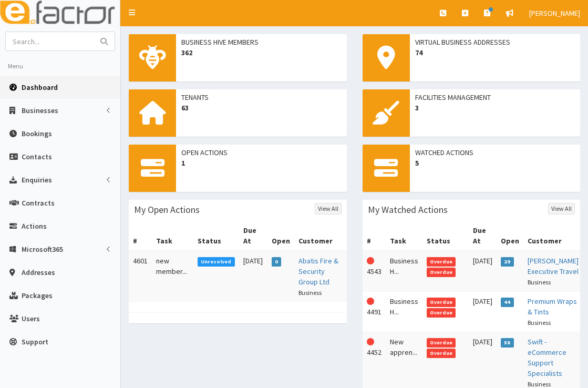  Describe the element at coordinates (408, 210) in the screenshot. I see `h3: My Watched Actions` at that location.